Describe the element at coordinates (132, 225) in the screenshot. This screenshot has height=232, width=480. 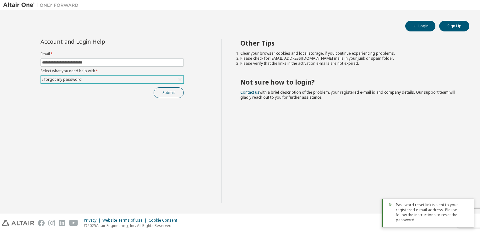
I see `p: © 2025 Altair Engineering, Inc. All Rights Reserved.` at that location.